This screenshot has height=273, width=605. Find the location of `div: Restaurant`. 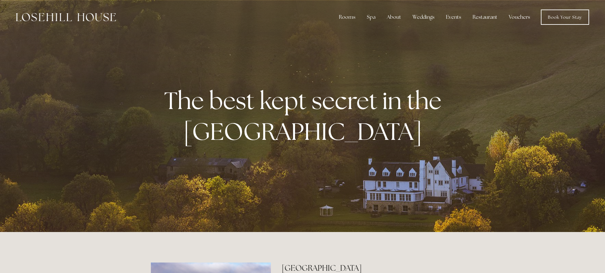

div: Restaurant is located at coordinates (485, 17).